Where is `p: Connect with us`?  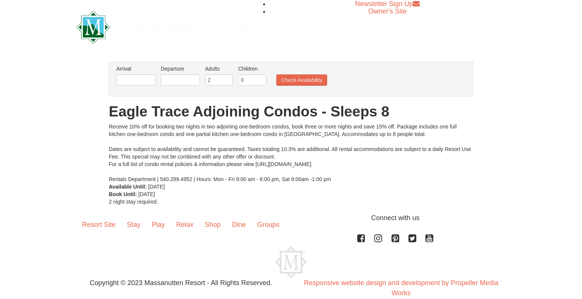
p: Connect with us is located at coordinates (291, 218).